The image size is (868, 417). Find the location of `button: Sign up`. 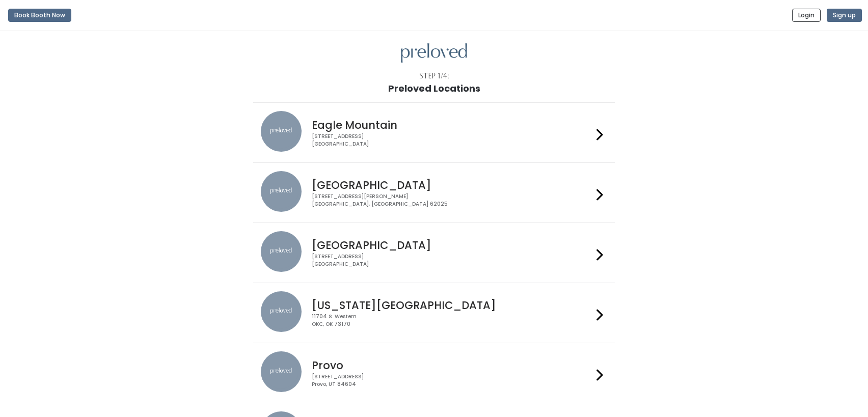

button: Sign up is located at coordinates (844, 15).